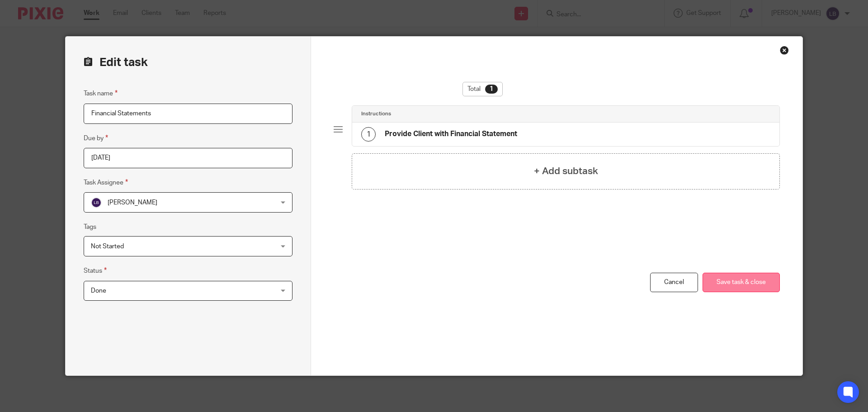 The height and width of the screenshot is (412, 868). I want to click on div: Total, so click(482, 89).